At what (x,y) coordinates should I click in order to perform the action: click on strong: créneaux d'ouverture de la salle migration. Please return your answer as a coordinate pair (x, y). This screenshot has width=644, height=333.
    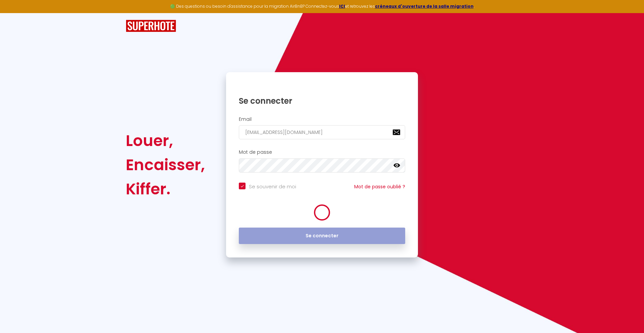
    Looking at the image, I should click on (424, 6).